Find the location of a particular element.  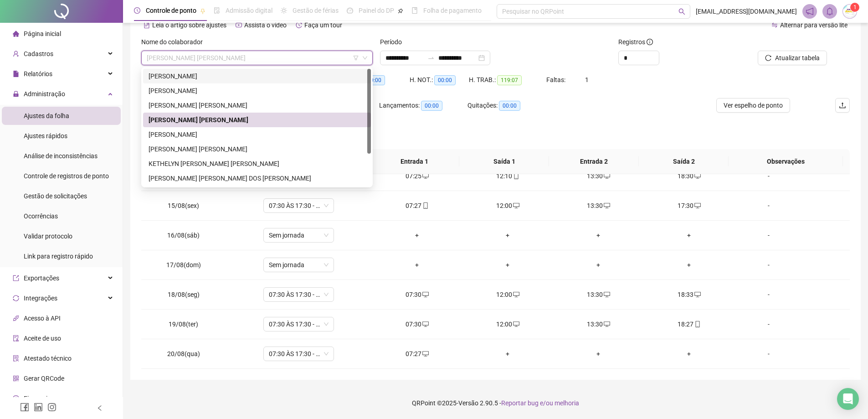

span: export is located at coordinates (16, 278).